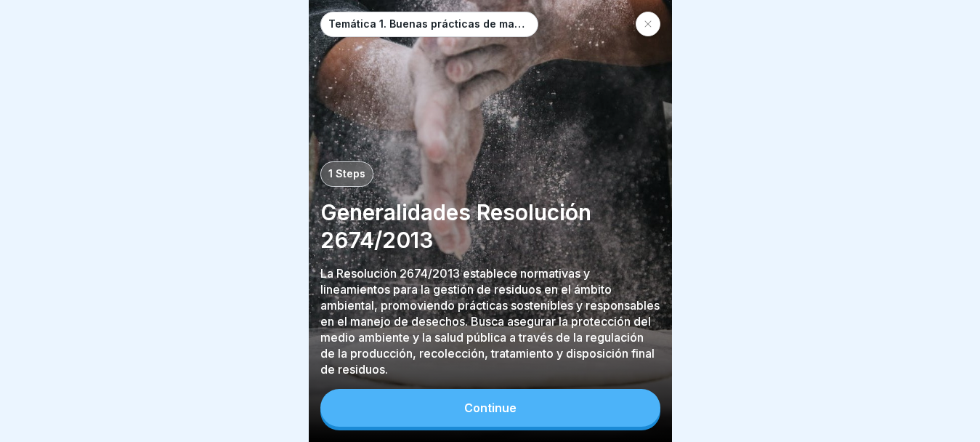 The image size is (980, 442). I want to click on p: 1 Steps, so click(347, 174).